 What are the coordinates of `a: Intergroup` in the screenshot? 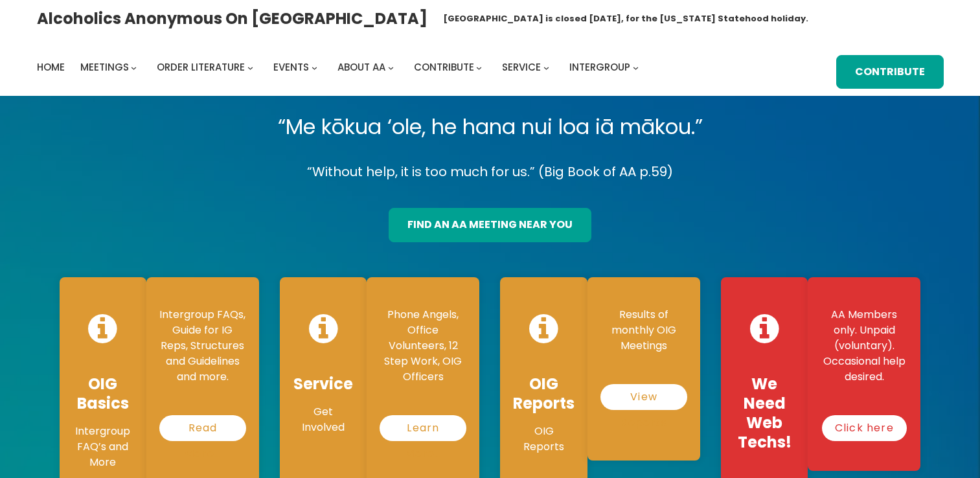 It's located at (600, 67).